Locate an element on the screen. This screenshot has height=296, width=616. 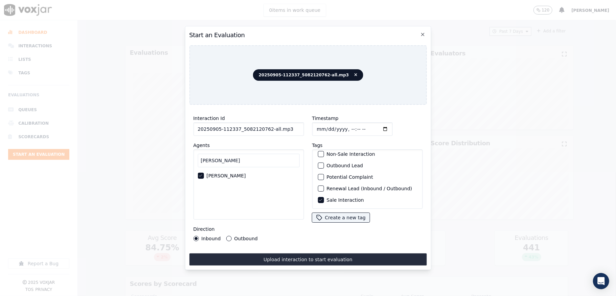
input: reference id, file name, etc is located at coordinates (248, 129).